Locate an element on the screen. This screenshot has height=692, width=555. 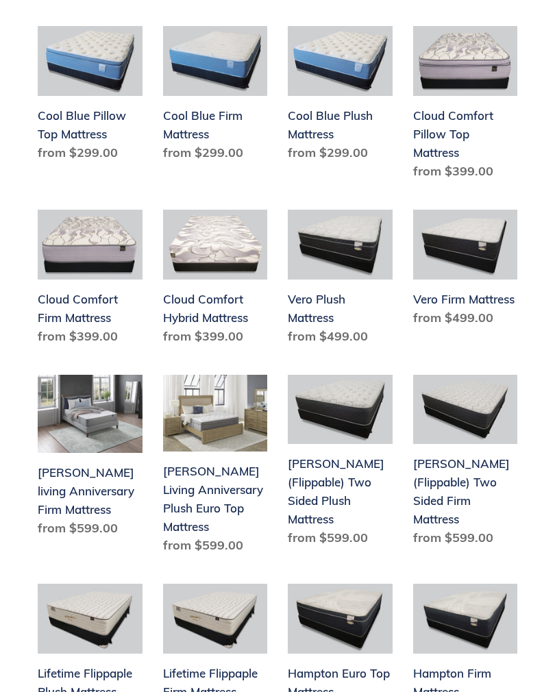
a: Del Ray (Flippable) Two Sided Plush Mattress is located at coordinates (340, 464).